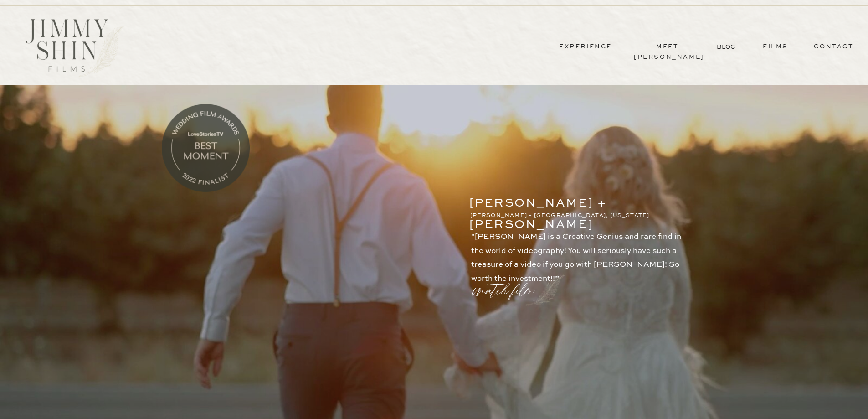  I want to click on p: experience, so click(585, 46).